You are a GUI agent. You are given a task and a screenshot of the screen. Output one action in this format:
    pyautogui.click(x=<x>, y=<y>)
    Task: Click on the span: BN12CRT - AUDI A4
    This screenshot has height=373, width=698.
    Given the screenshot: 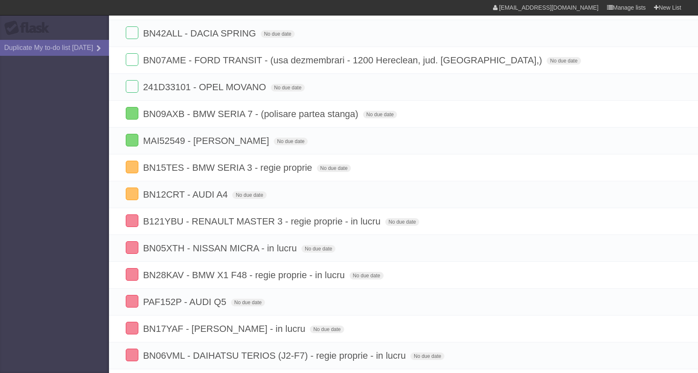 What is the action you would take?
    pyautogui.click(x=186, y=194)
    